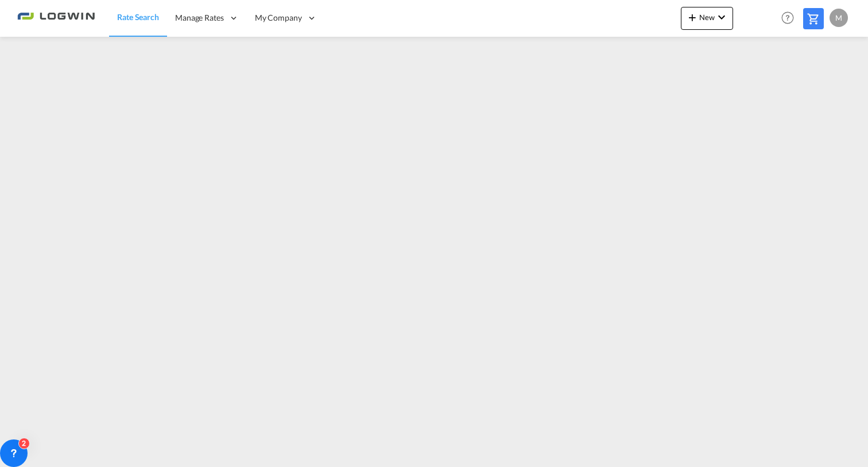  I want to click on span: My Company, so click(279, 18).